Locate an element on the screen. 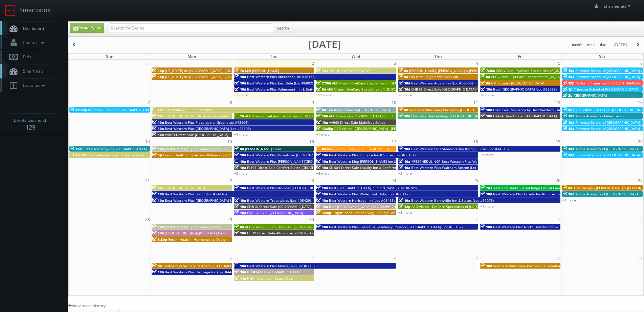  span: 19 is located at coordinates (558, 141).